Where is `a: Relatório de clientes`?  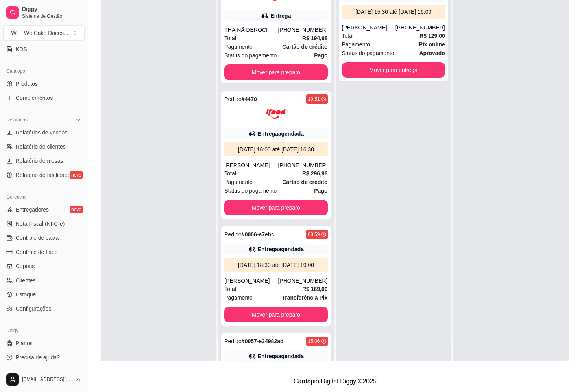
a: Relatório de clientes is located at coordinates (44, 147).